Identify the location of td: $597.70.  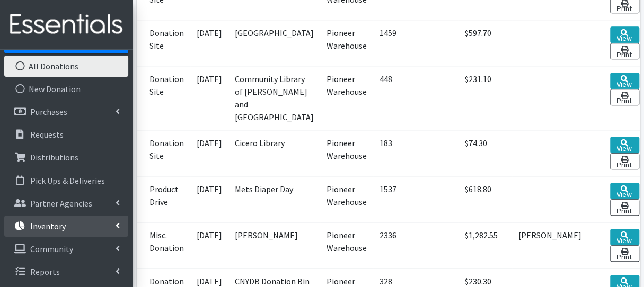
(485, 43).